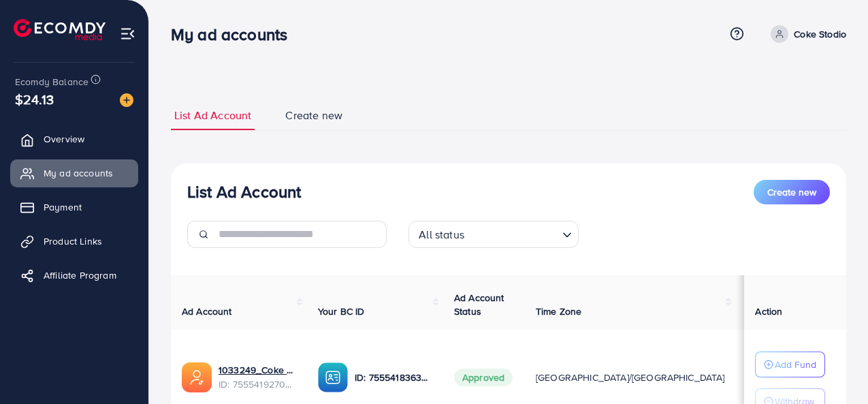 The image size is (868, 404). Describe the element at coordinates (207, 311) in the screenshot. I see `span: Ad Account` at that location.